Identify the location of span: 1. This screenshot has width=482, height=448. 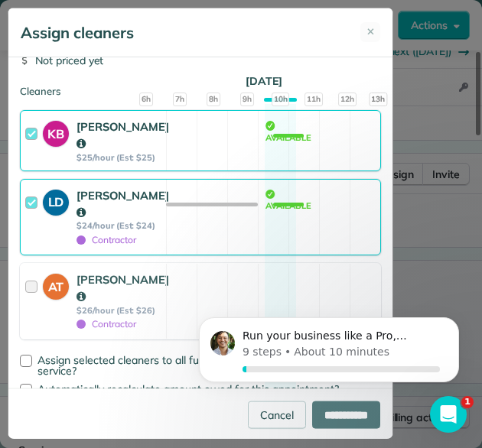
(467, 402).